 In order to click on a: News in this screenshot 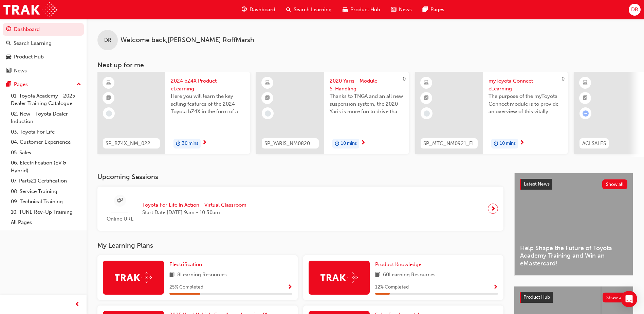, I will do `click(43, 71)`.